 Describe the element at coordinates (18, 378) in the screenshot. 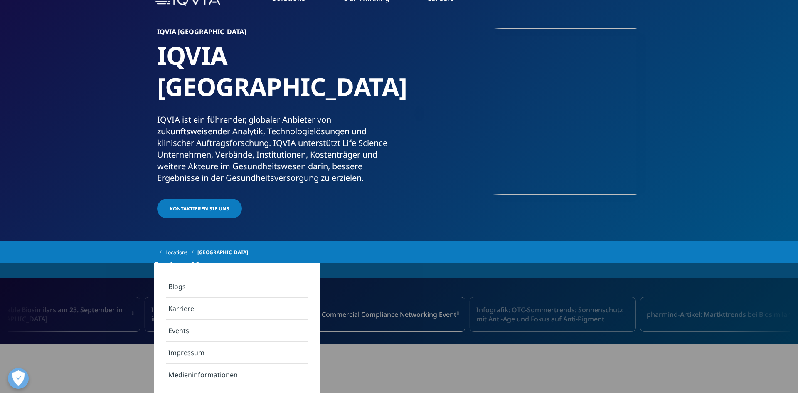

I see `button: Präferenzen öffnen` at that location.